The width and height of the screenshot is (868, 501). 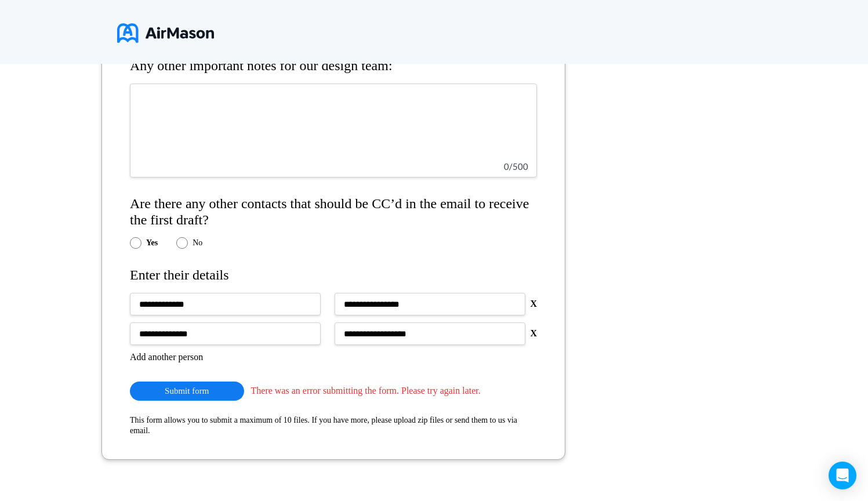 What do you see at coordinates (166, 357) in the screenshot?
I see `button: Add another person` at bounding box center [166, 357].